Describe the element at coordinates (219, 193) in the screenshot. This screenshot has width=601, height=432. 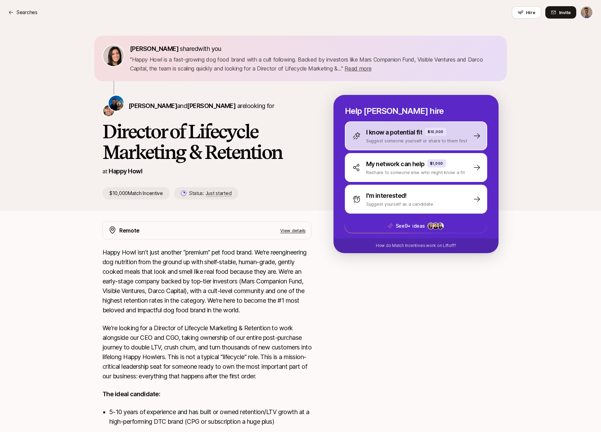
I see `span: Just started` at that location.